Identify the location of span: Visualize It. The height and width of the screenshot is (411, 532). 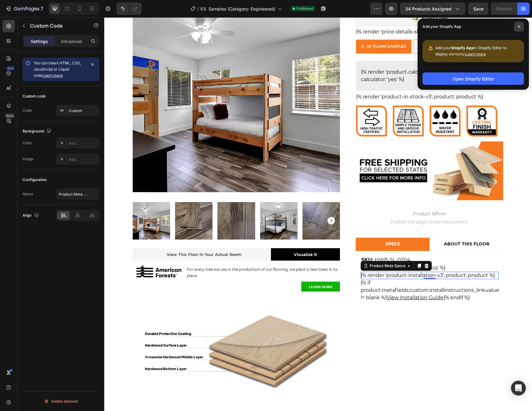
(201, 237).